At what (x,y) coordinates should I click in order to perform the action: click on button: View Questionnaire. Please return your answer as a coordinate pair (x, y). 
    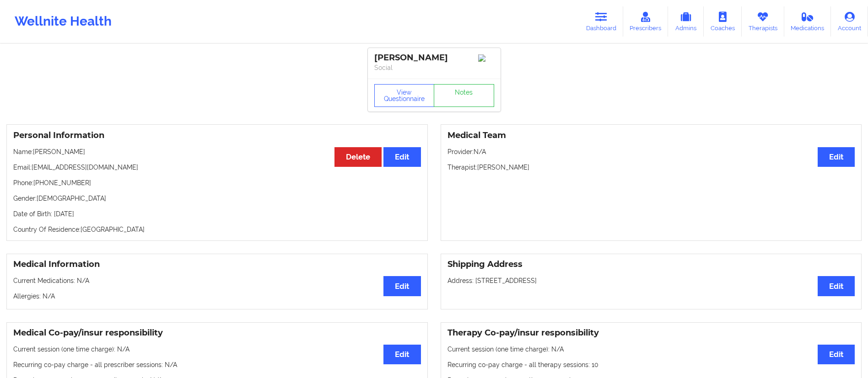
    Looking at the image, I should click on (405, 96).